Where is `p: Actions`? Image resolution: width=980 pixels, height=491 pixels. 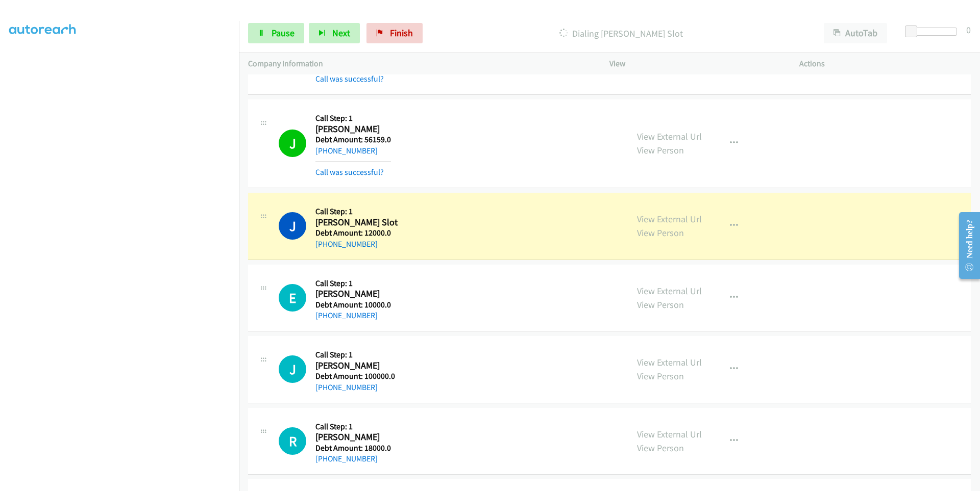 p: Actions is located at coordinates (885, 64).